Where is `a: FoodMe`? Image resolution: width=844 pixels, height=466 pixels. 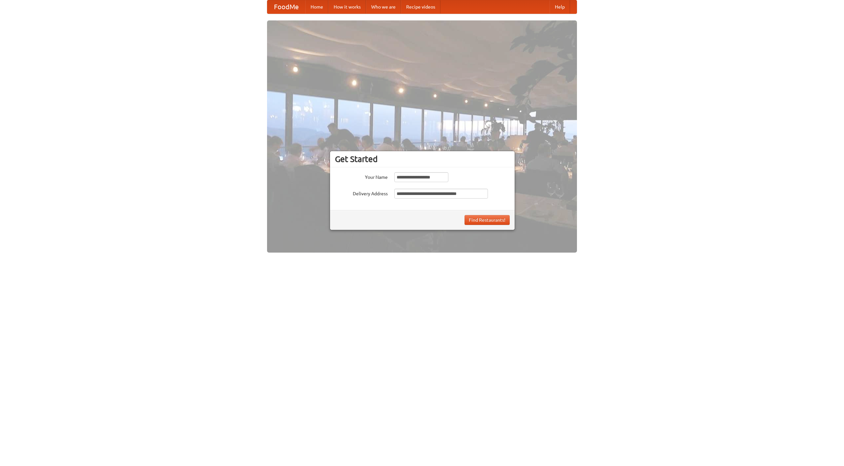 a: FoodMe is located at coordinates (286, 7).